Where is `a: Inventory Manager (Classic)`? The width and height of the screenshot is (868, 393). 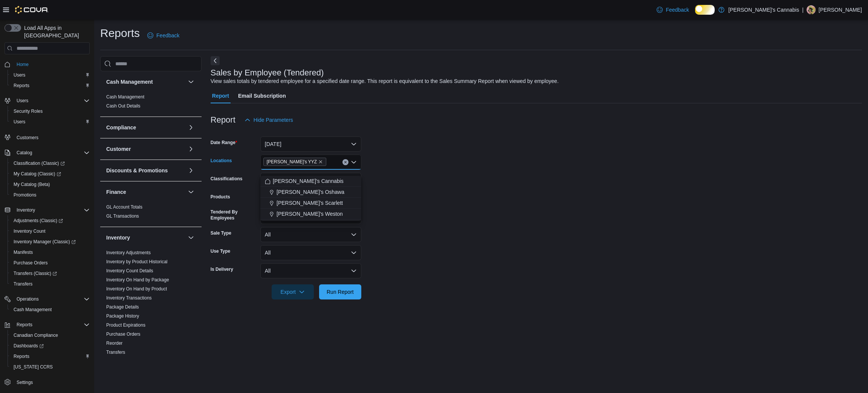 a: Inventory Manager (Classic) is located at coordinates (50, 242).